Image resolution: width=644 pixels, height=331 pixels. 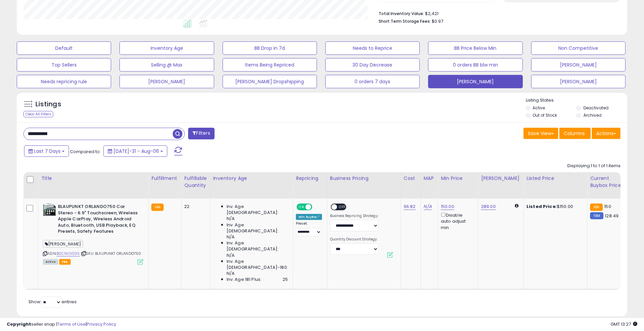 What do you see at coordinates (555, 178) in the screenshot?
I see `div: Listed Price` at bounding box center [555, 178].